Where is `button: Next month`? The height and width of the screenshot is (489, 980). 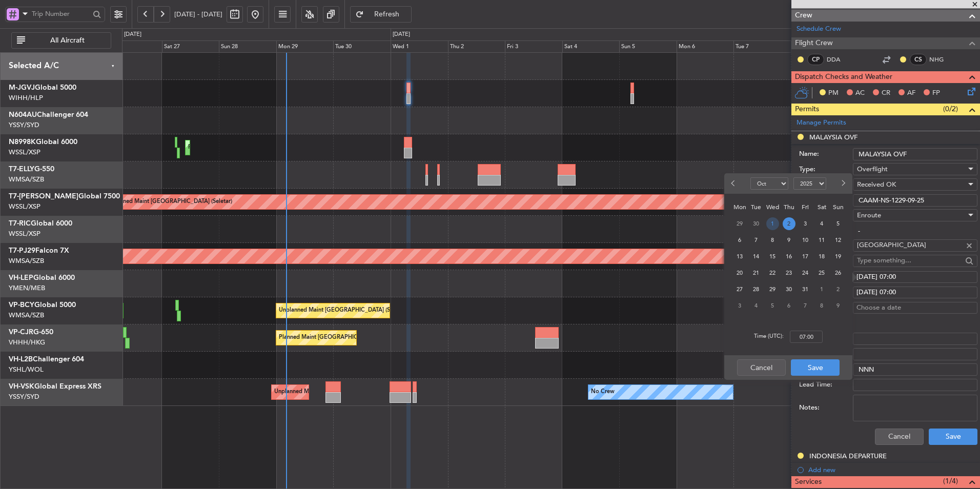
button: Next month is located at coordinates (843, 183).